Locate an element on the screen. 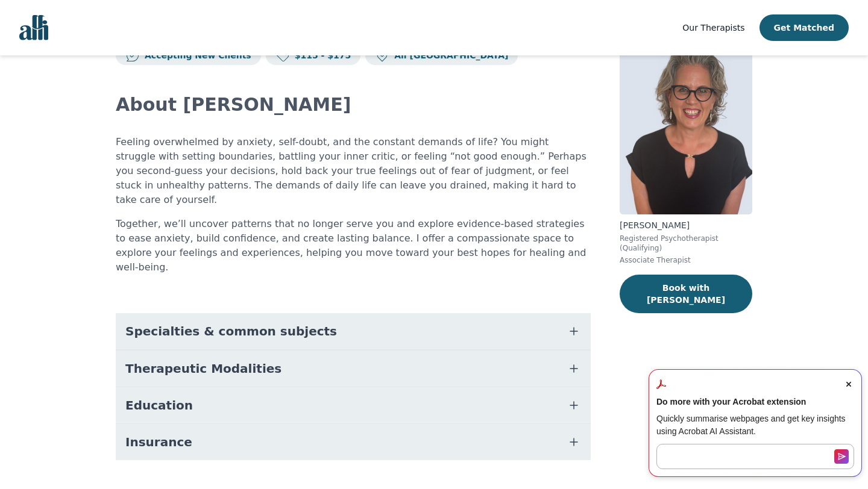 Image resolution: width=868 pixels, height=489 pixels. p: $115 - $175 is located at coordinates (321, 55).